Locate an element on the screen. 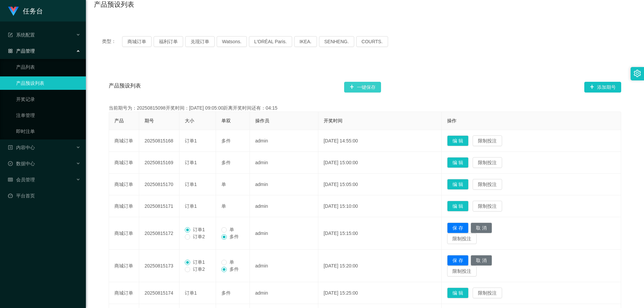  a: 注单管理 is located at coordinates (48, 116).